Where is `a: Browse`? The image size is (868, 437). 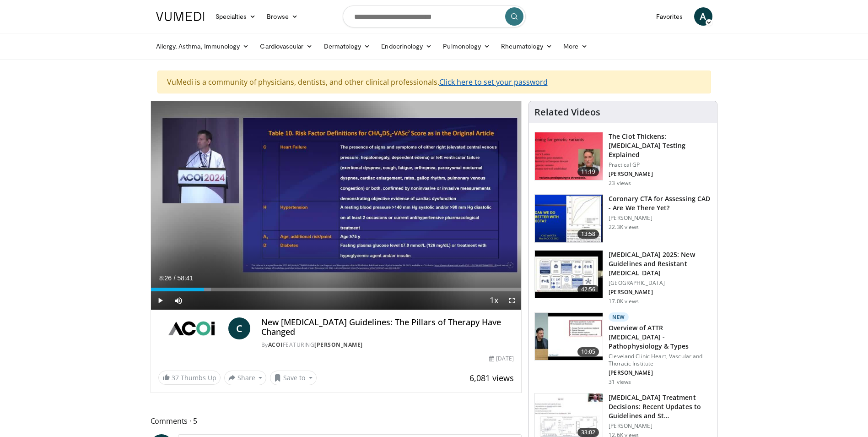
a: Browse is located at coordinates (282, 16).